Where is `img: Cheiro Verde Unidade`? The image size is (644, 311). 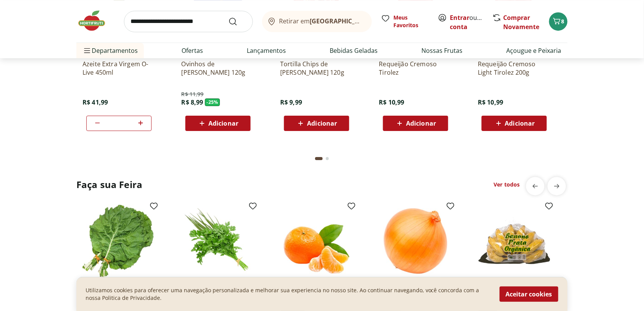 img: Cheiro Verde Unidade is located at coordinates (218, 241).